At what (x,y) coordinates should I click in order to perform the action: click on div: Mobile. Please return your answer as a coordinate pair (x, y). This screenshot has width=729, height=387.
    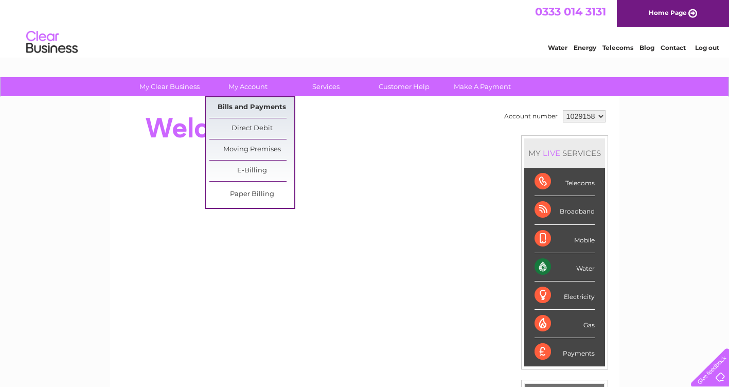
    Looking at the image, I should click on (565, 239).